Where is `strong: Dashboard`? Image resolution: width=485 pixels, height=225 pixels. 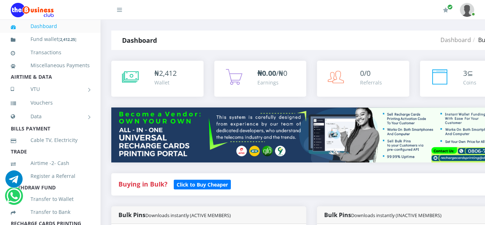
strong: Dashboard is located at coordinates (139, 40).